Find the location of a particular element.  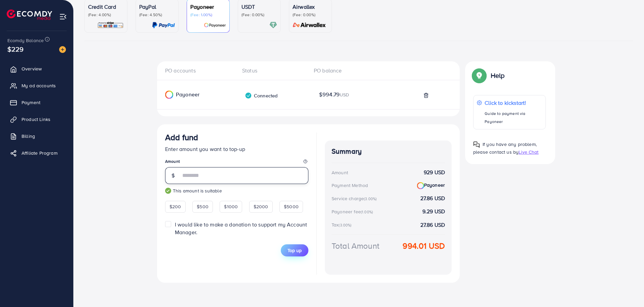

h3: Add fund is located at coordinates (182, 137).